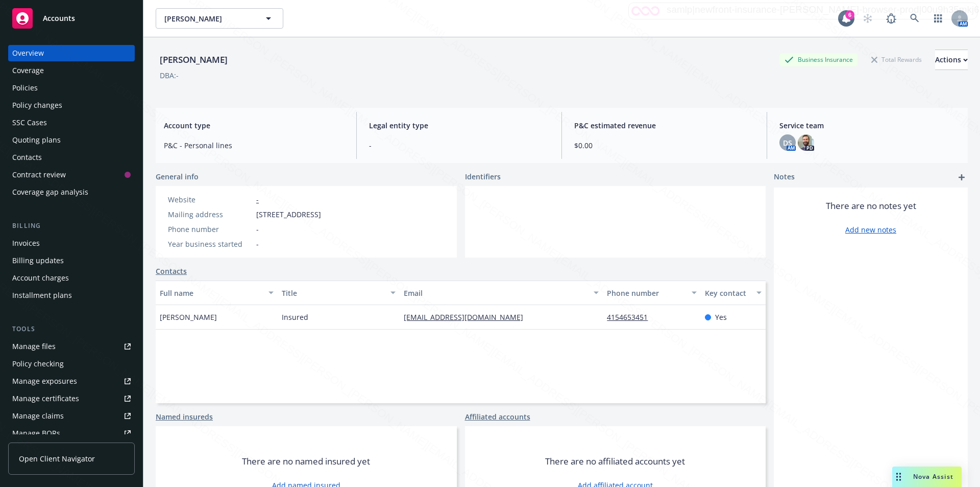 Image resolution: width=980 pixels, height=487 pixels. What do you see at coordinates (934, 477) in the screenshot?
I see `span: Nova Assist` at bounding box center [934, 477].